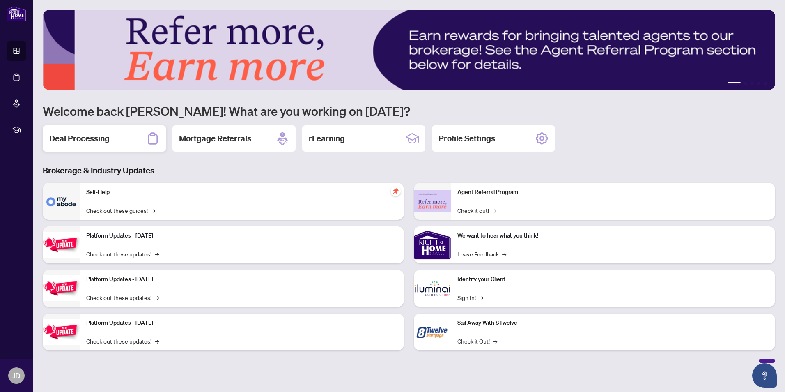  What do you see at coordinates (470, 297) in the screenshot?
I see `a: Sign In!→` at bounding box center [470, 297].